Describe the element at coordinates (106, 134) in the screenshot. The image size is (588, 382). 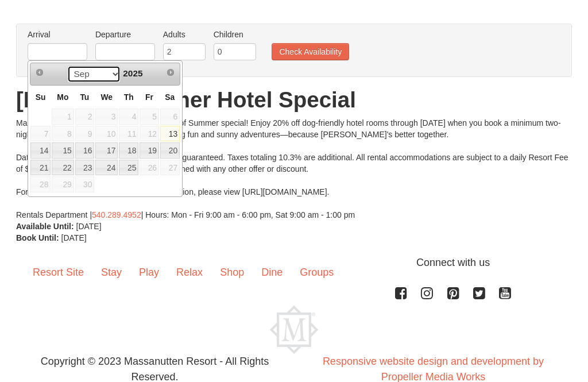
I see `span: 10` at that location.